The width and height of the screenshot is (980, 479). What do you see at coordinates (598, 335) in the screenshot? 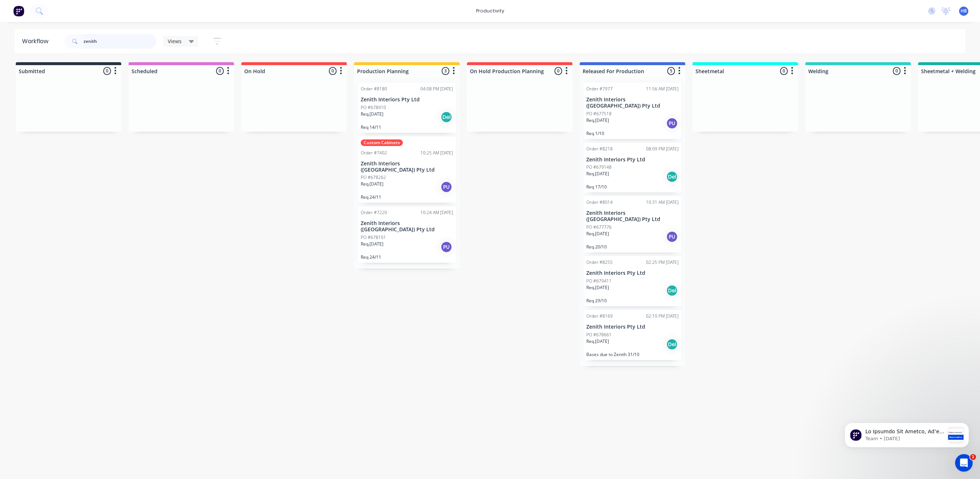
I see `p: PO #678661` at bounding box center [598, 335].